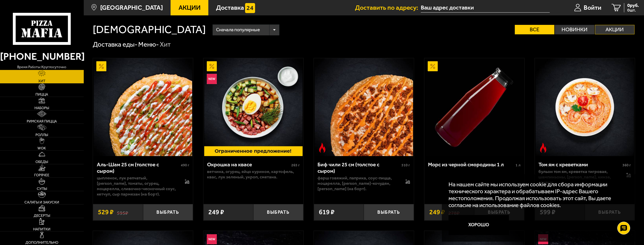 This screenshot has width=644, height=245. Describe the element at coordinates (190, 7) in the screenshot. I see `span: Акции` at that location.